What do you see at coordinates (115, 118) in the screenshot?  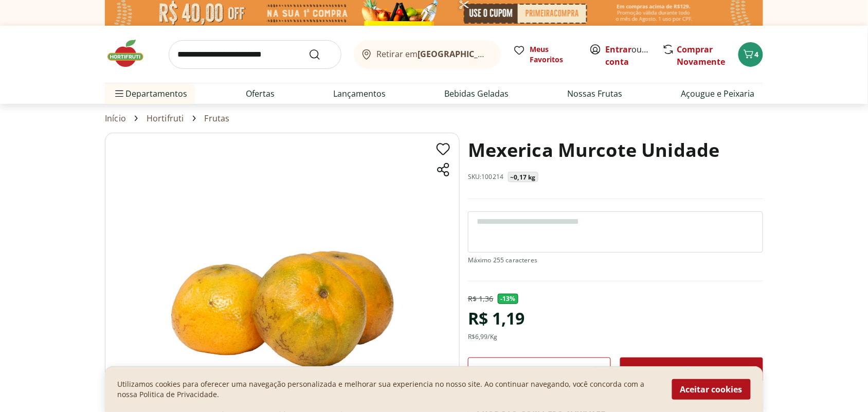 I see `a: Início` at bounding box center [115, 118].